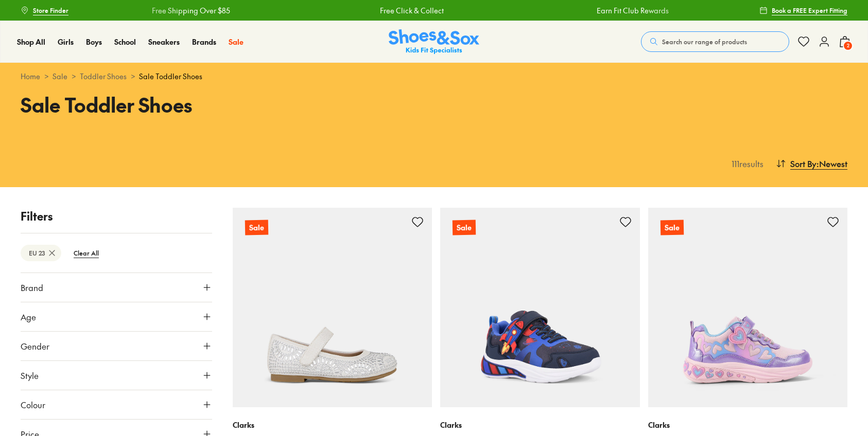  Describe the element at coordinates (86, 253) in the screenshot. I see `btn: Clear All` at that location.